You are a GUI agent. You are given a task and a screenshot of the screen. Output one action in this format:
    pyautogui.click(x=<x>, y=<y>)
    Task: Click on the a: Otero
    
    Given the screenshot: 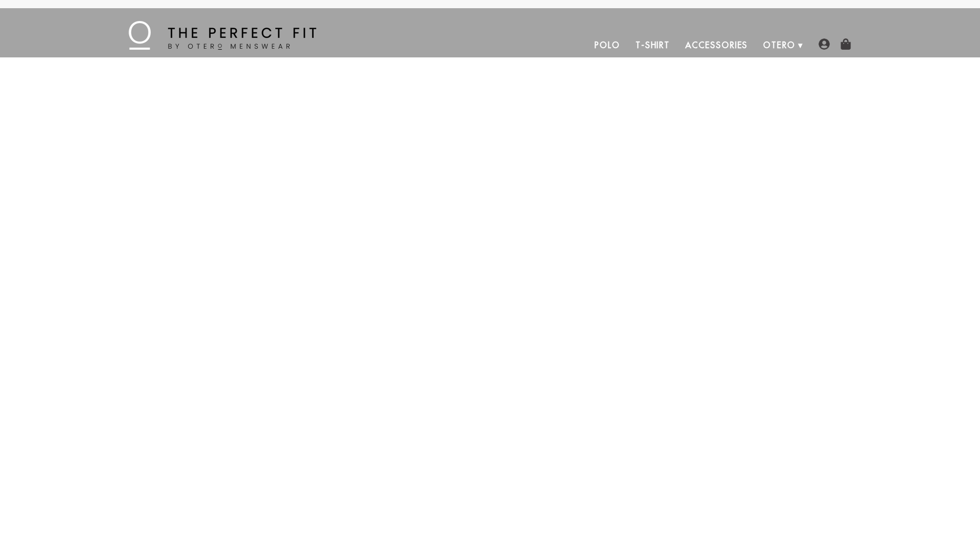 What is the action you would take?
    pyautogui.click(x=779, y=45)
    